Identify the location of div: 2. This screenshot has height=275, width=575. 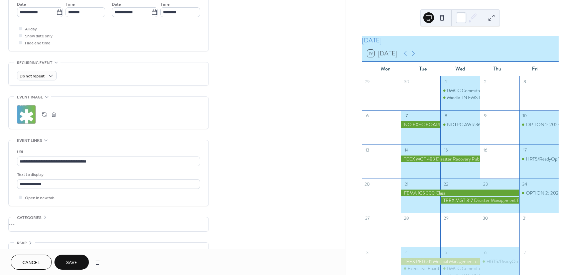
(485, 82).